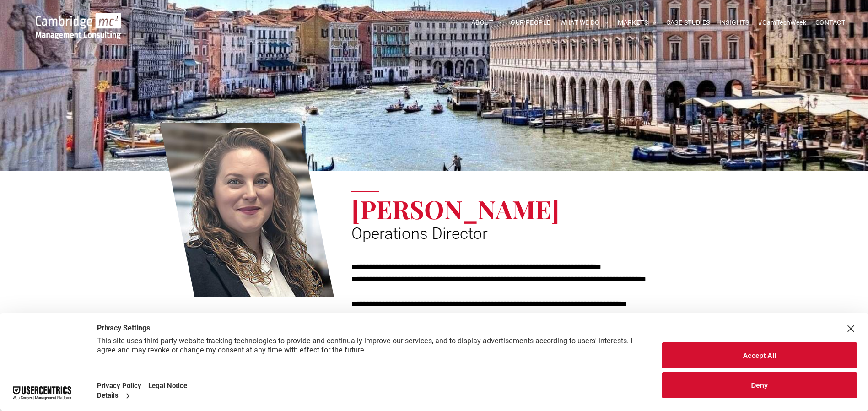  I want to click on a: INSIGHTS, so click(734, 22).